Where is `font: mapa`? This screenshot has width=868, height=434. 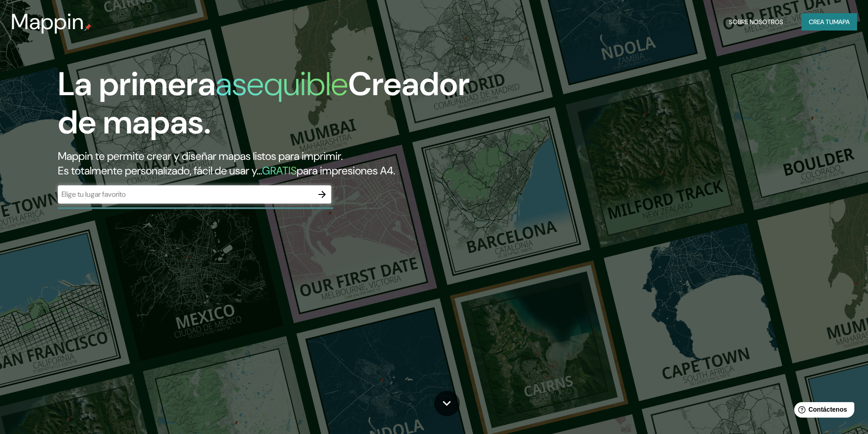
font: mapa is located at coordinates (842, 22).